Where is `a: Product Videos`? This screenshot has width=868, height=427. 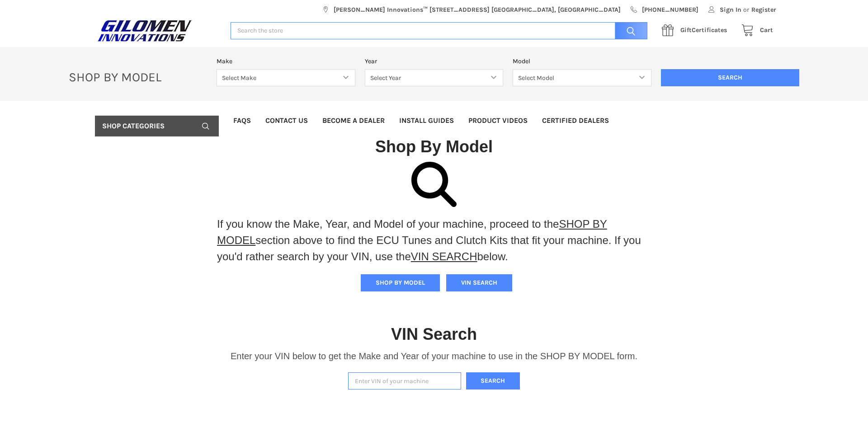
a: Product Videos is located at coordinates (497, 121).